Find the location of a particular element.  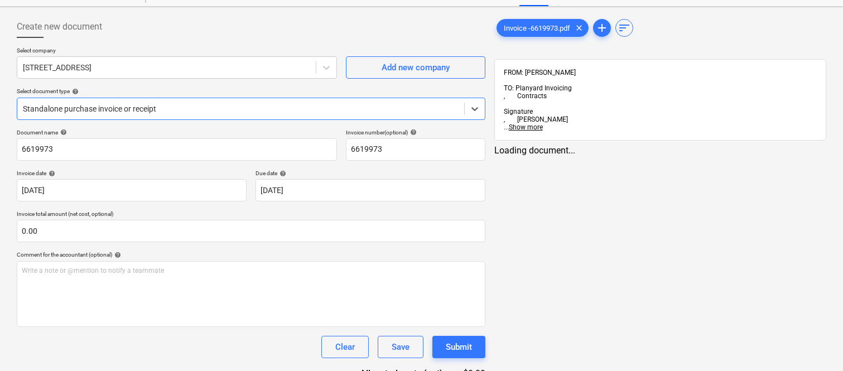

input: Invoice total amount (net cost, optional) is located at coordinates (251, 231).